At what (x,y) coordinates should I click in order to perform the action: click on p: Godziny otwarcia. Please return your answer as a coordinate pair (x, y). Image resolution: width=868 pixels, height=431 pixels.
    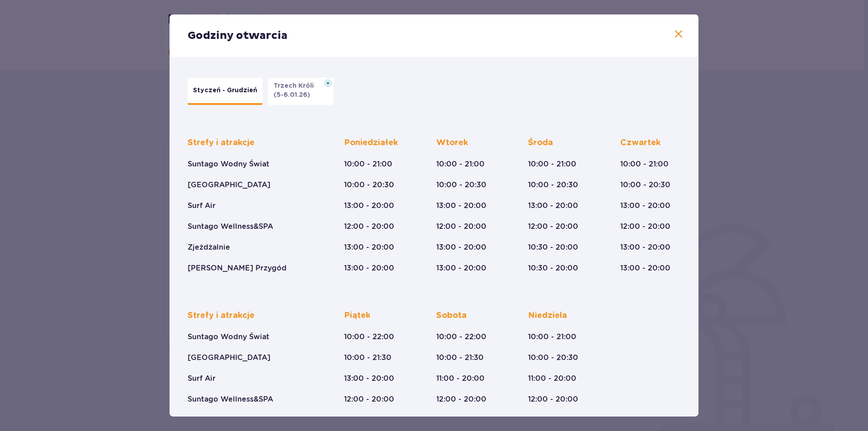
    Looking at the image, I should click on (237, 35).